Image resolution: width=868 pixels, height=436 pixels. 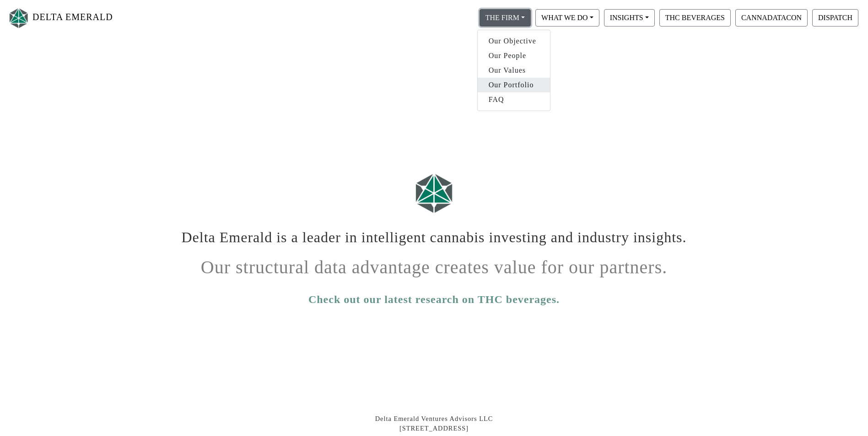 What do you see at coordinates (629, 18) in the screenshot?
I see `button: INSIGHTS` at bounding box center [629, 18].